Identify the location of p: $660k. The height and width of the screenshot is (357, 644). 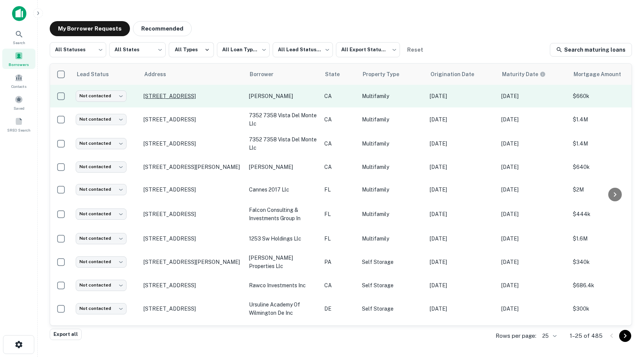
(607, 96).